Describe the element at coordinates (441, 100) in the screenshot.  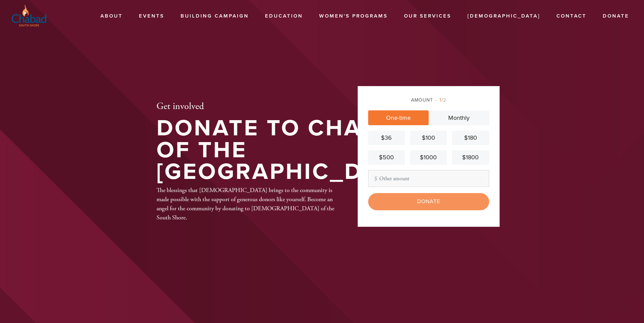
I see `span: /2` at that location.